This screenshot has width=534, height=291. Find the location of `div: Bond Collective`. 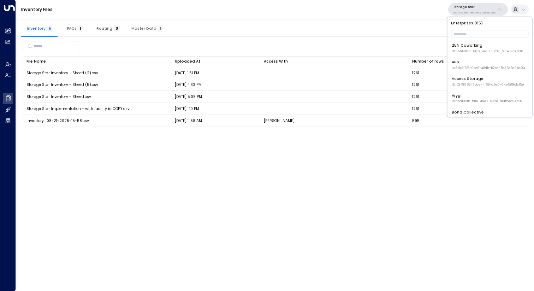

div: Bond Collective is located at coordinates (489, 115).